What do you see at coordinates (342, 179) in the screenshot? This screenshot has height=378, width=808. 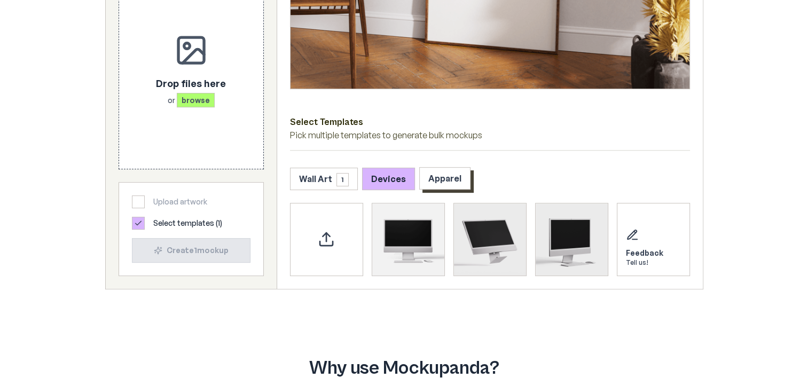 I see `span: 1` at bounding box center [342, 179].